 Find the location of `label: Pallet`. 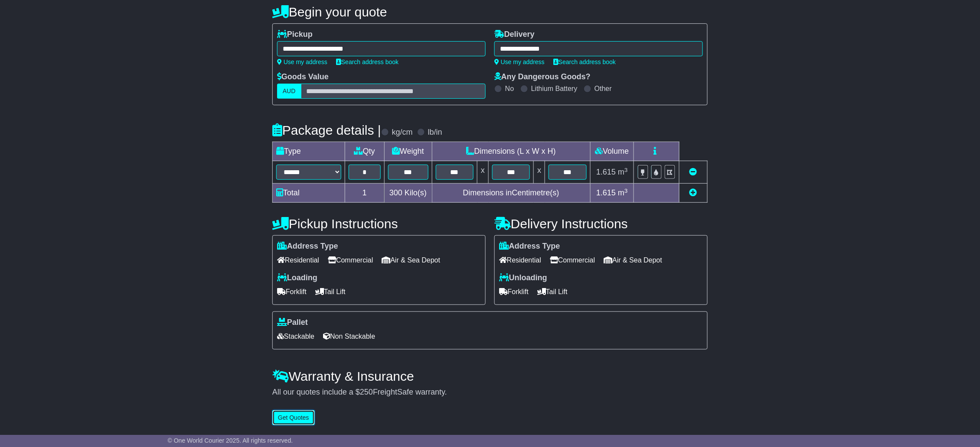

label: Pallet is located at coordinates (292, 323).